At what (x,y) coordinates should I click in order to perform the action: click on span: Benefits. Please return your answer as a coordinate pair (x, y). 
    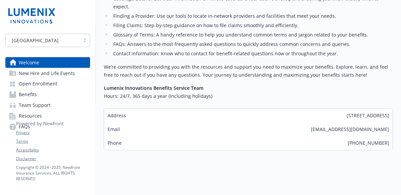
    Looking at the image, I should click on (28, 95).